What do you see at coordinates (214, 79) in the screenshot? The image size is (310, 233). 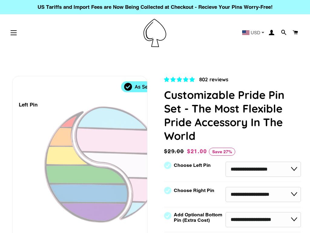 I see `span: 802 reviews` at bounding box center [214, 79].